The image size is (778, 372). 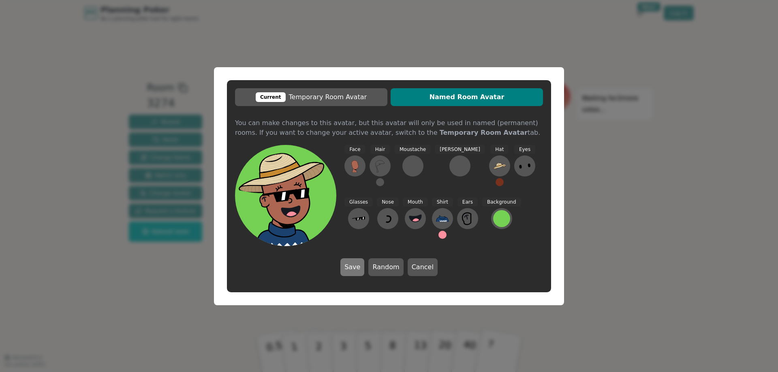 What do you see at coordinates (311, 97) in the screenshot?
I see `span: Temporary Room Avatar` at bounding box center [311, 97].